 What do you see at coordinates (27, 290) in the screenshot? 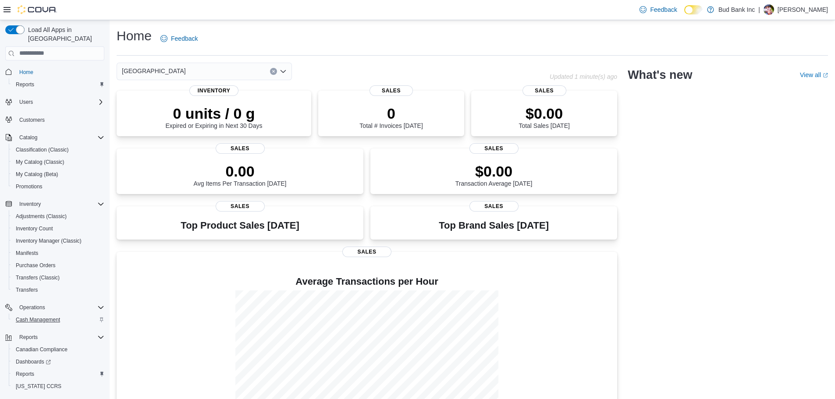
I see `a: Transfers` at bounding box center [27, 290].